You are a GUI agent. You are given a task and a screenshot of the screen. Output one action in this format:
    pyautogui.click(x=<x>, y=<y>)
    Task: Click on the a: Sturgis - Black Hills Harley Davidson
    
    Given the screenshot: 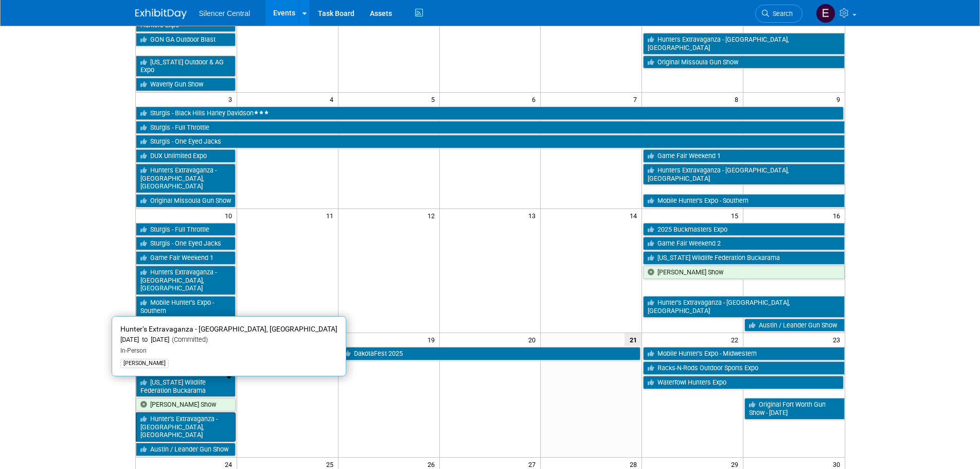 What is the action you would take?
    pyautogui.click(x=490, y=113)
    